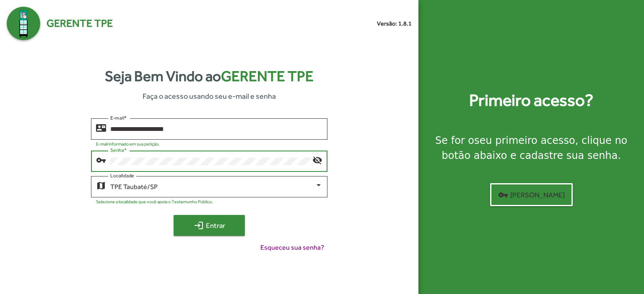  Describe the element at coordinates (101, 128) in the screenshot. I see `mat-icon: contact_mail` at that location.